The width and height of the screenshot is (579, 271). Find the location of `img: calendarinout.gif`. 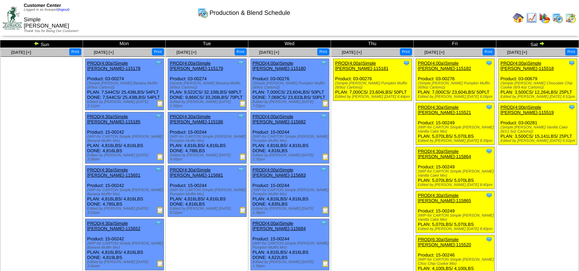

img: calendarinout.gif is located at coordinates (571, 18).